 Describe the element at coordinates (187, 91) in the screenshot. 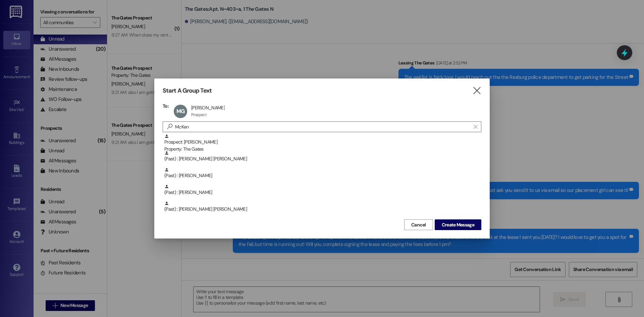

I see `h3: Start A Group Text` at that location.